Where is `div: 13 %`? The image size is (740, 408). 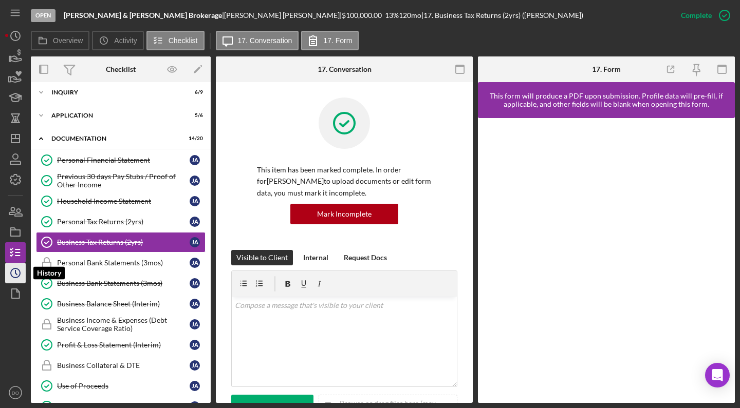
div: 13 % is located at coordinates (391, 15).